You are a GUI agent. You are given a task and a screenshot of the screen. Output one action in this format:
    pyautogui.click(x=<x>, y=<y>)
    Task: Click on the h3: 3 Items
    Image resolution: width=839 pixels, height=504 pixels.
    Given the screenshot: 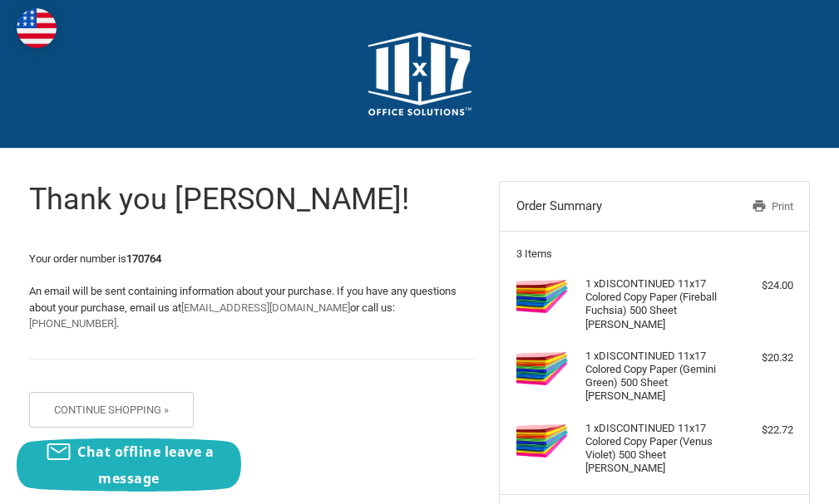 What is the action you would take?
    pyautogui.click(x=654, y=254)
    